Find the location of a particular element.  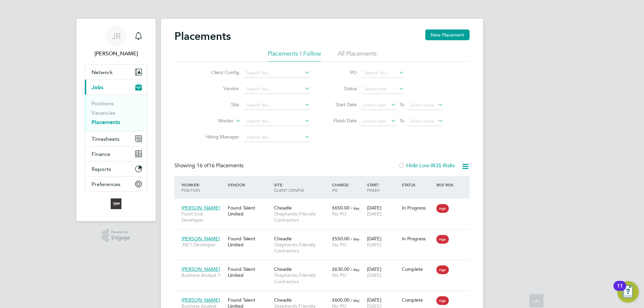

li: Placements I Follow is located at coordinates (294, 55).